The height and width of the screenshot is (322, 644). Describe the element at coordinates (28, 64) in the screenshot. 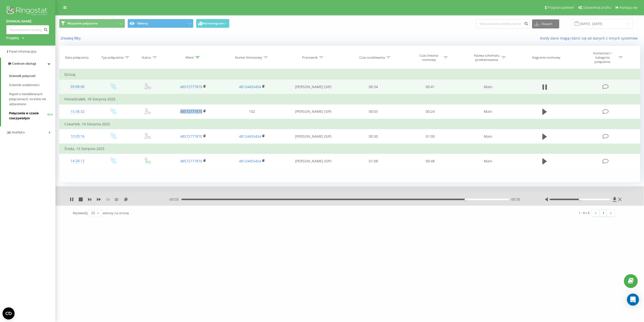

I see `a: Centrum obsługi` at that location.